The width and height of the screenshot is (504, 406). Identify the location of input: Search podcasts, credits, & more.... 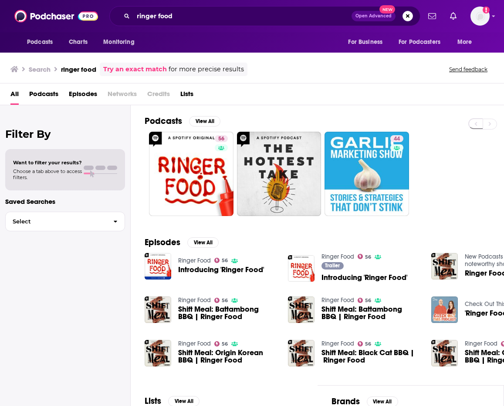
(242, 16).